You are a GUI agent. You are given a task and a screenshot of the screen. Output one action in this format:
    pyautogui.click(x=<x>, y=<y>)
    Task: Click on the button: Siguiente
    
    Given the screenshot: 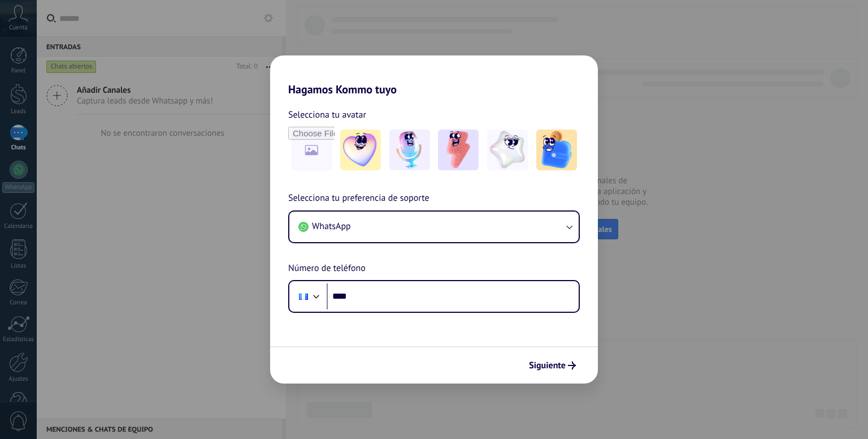 What is the action you would take?
    pyautogui.click(x=552, y=365)
    